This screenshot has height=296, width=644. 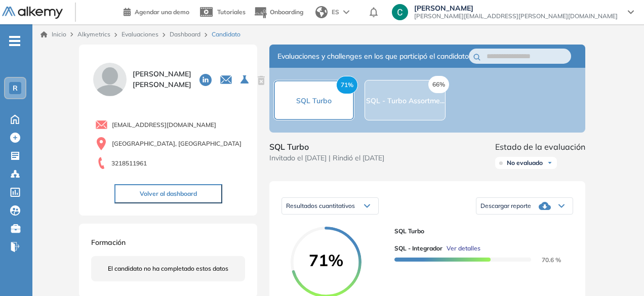 What do you see at coordinates (438, 84) in the screenshot?
I see `span: 66%` at bounding box center [438, 84].